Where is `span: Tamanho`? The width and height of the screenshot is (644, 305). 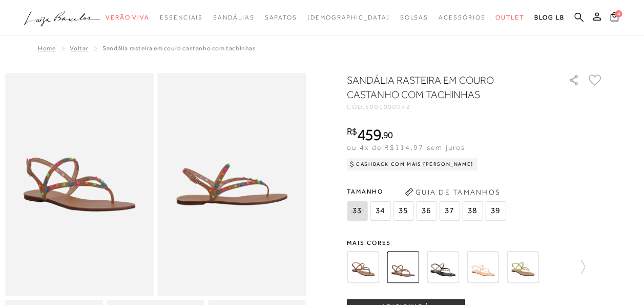
span: Tamanho is located at coordinates (427, 192).